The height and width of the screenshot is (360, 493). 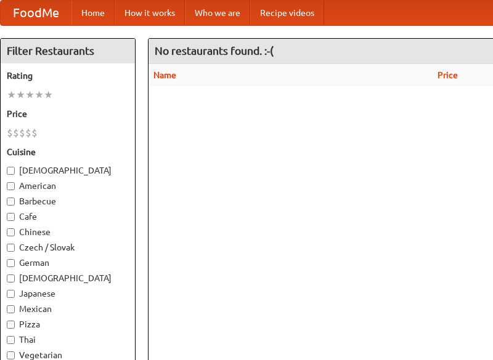 I want to click on input: Chinese, so click(x=10, y=232).